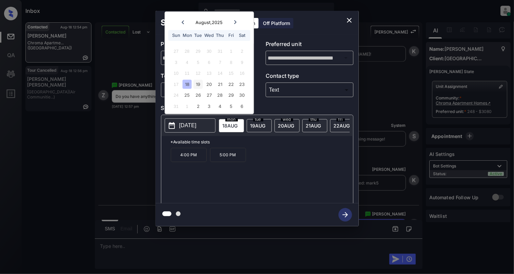 Image resolution: width=514 pixels, height=274 pixels. What do you see at coordinates (176, 106) in the screenshot?
I see `div: Not available Sunday, August 31st, 2025` at bounding box center [176, 106].